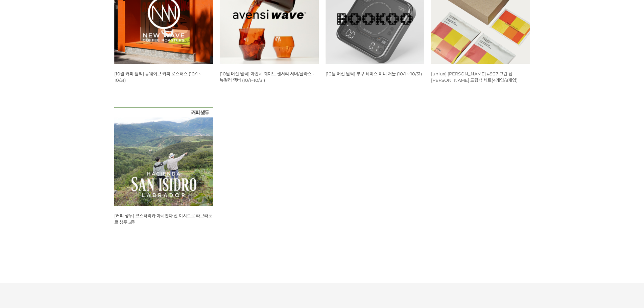  What do you see at coordinates (23, 223) in the screenshot?
I see `a: 홈` at bounding box center [23, 223].